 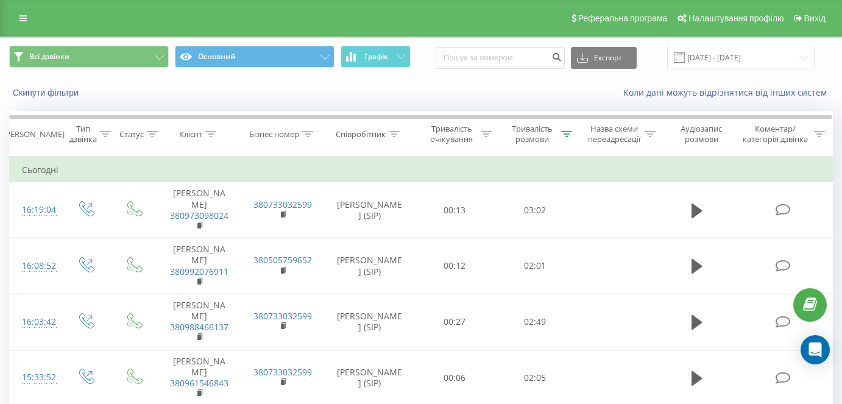 What do you see at coordinates (191, 134) in the screenshot?
I see `div: Клієнт` at bounding box center [191, 134].